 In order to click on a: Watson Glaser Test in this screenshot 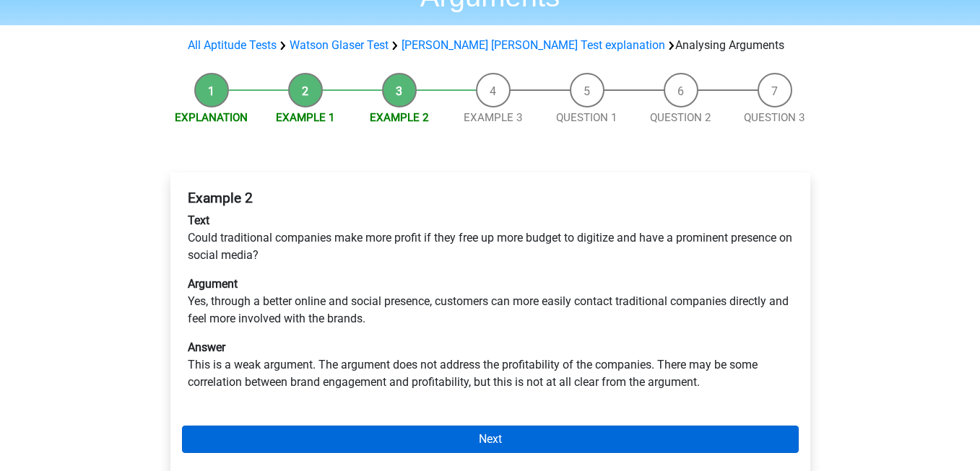, I will do `click(339, 45)`.